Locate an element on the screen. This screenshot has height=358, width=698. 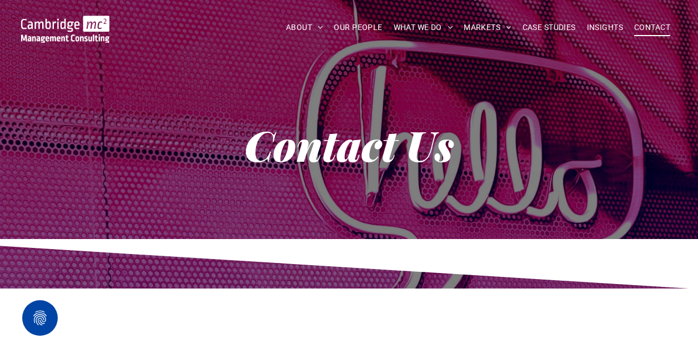
strong: Us is located at coordinates (430, 144).